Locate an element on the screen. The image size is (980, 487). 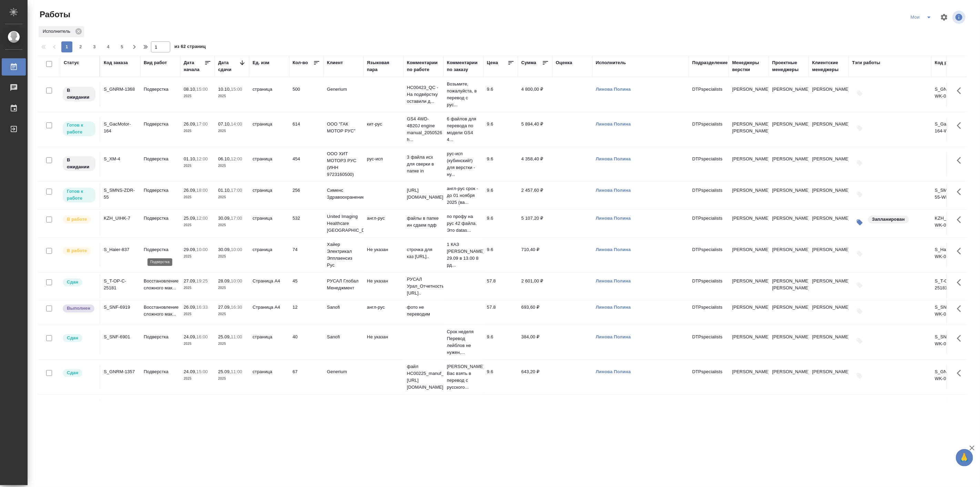
div: Исполнитель назначен, приступать к работе пока рано is located at coordinates (79, 163).